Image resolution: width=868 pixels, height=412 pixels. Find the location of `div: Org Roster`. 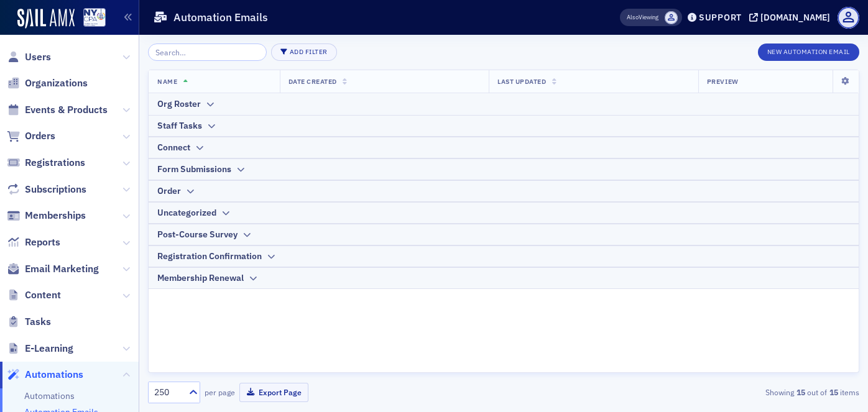

div: Org Roster is located at coordinates (179, 104).